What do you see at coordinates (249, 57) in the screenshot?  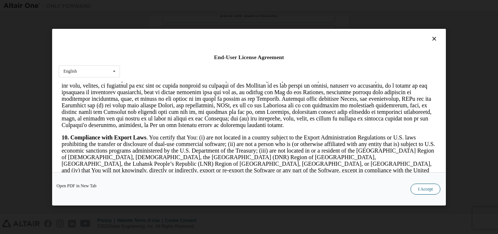 I see `div: End-User License Agreement` at bounding box center [249, 57].